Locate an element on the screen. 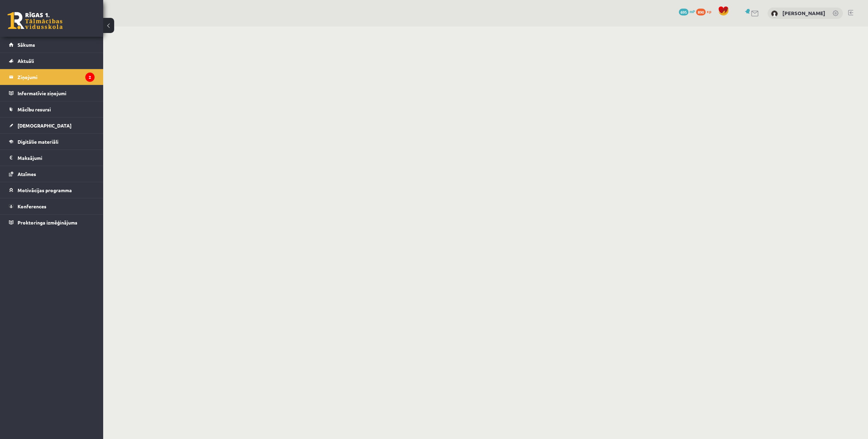 This screenshot has width=868, height=439. a: Aktuāli is located at coordinates (51, 61).